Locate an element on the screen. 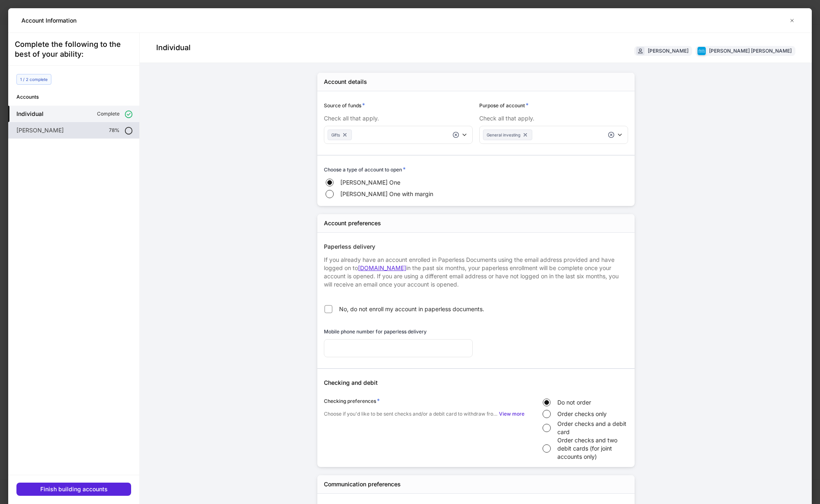 The image size is (820, 504). p: Complete is located at coordinates (108, 114).